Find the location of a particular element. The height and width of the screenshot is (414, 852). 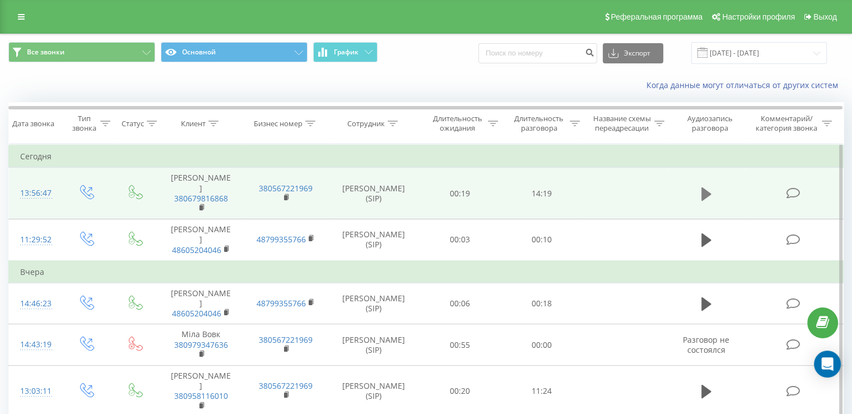

div: Статус is located at coordinates (133, 123).